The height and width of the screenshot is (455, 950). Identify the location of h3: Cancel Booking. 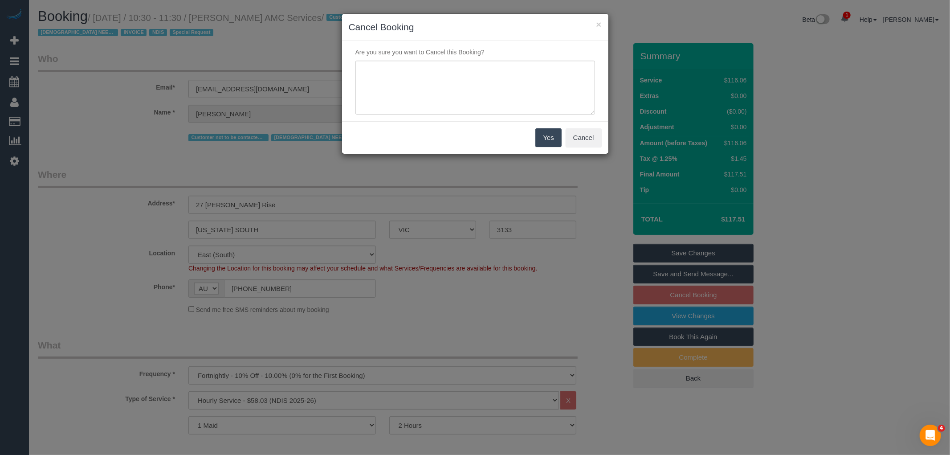
(475, 27).